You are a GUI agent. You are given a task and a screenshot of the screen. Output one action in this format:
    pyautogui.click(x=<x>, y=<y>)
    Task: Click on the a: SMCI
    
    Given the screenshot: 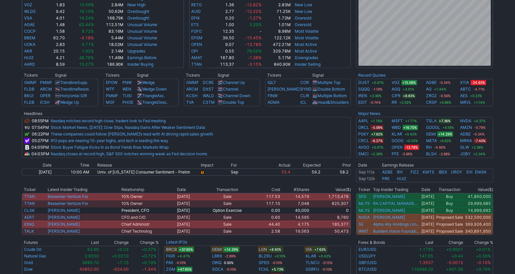 What is the action you would take?
    pyautogui.click(x=363, y=154)
    